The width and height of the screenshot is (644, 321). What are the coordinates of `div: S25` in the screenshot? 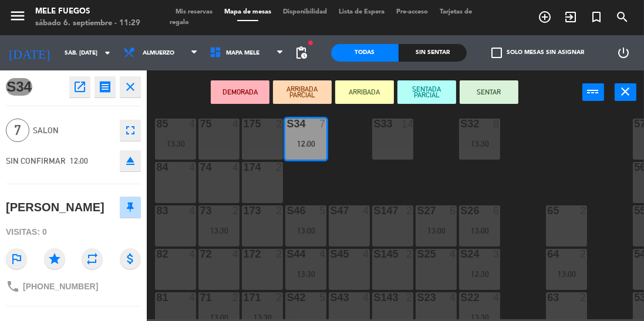 It's located at (417, 254).